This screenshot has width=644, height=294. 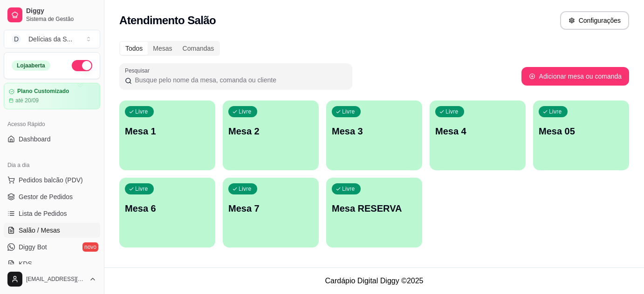 What do you see at coordinates (43, 91) in the screenshot?
I see `article: Plano Customizado` at bounding box center [43, 91].